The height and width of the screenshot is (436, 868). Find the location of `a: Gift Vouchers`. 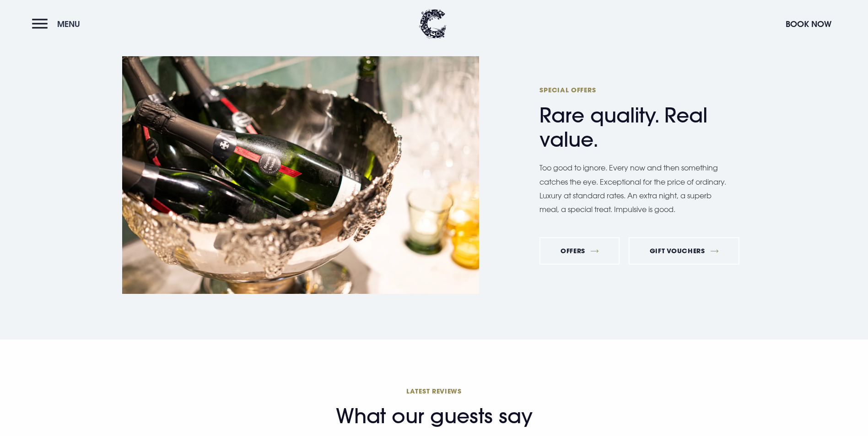

a: Gift Vouchers is located at coordinates (684, 251).